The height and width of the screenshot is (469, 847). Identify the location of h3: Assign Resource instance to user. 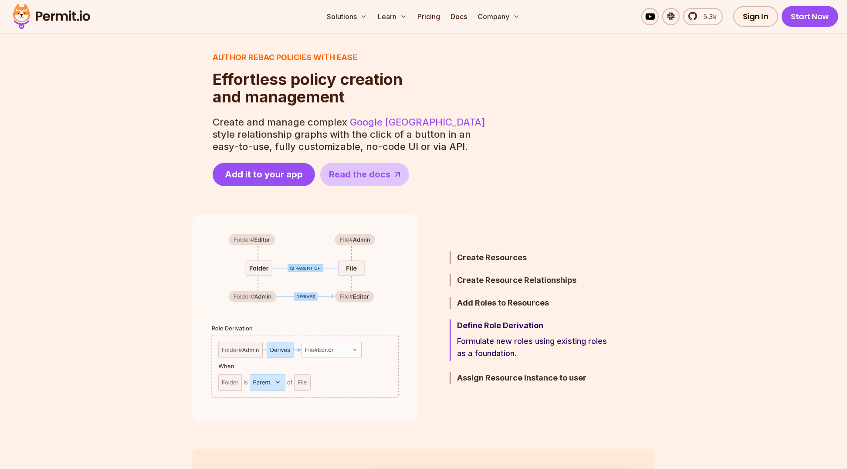
(533, 378).